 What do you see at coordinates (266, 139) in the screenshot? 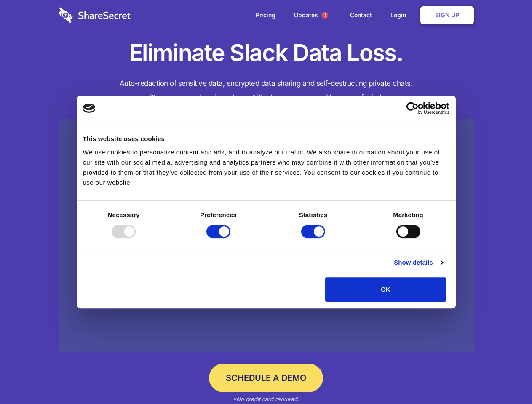
I see `div: This website uses cookies` at bounding box center [266, 139].